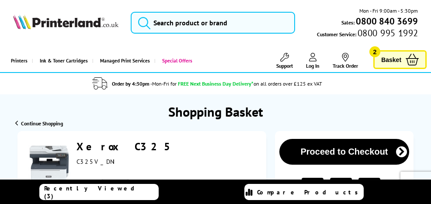 The height and width of the screenshot is (204, 431). I want to click on a: Track Order, so click(345, 61).